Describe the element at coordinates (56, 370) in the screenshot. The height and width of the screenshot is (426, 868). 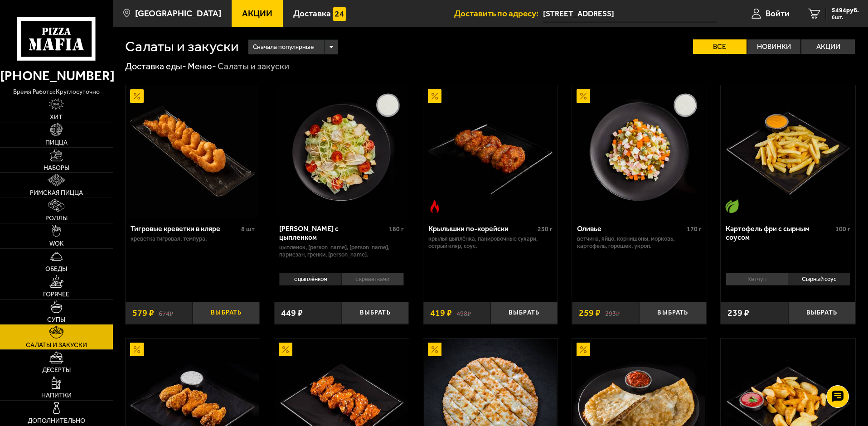
I see `span: Десерты` at that location.